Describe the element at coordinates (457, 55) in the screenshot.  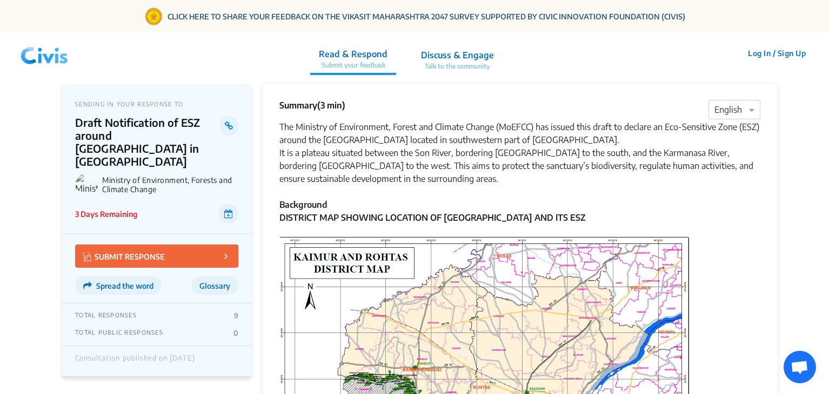
I see `p: Discuss & Engage` at that location.